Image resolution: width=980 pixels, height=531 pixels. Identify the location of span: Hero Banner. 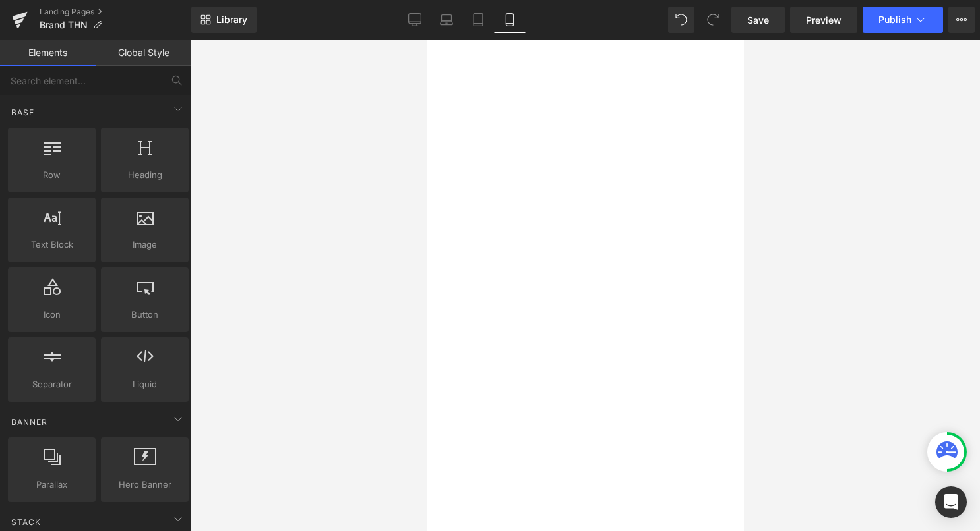
(144, 484).